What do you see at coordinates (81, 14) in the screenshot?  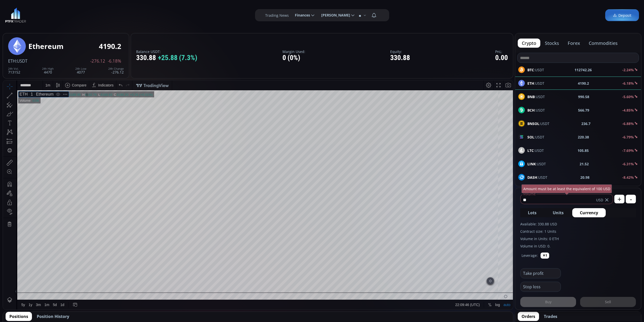 I see `div: H` at bounding box center [81, 14].